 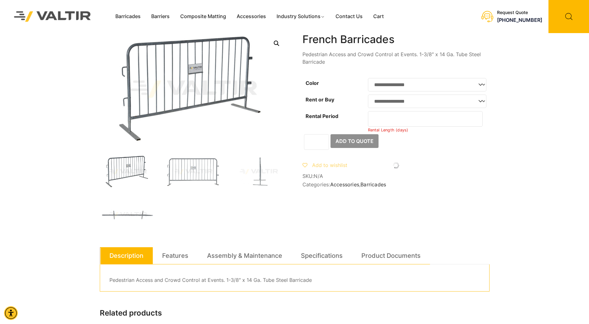 What do you see at coordinates (128, 172) in the screenshot?
I see `img: FrenchBar_3Q-1.jpg` at bounding box center [128, 172].